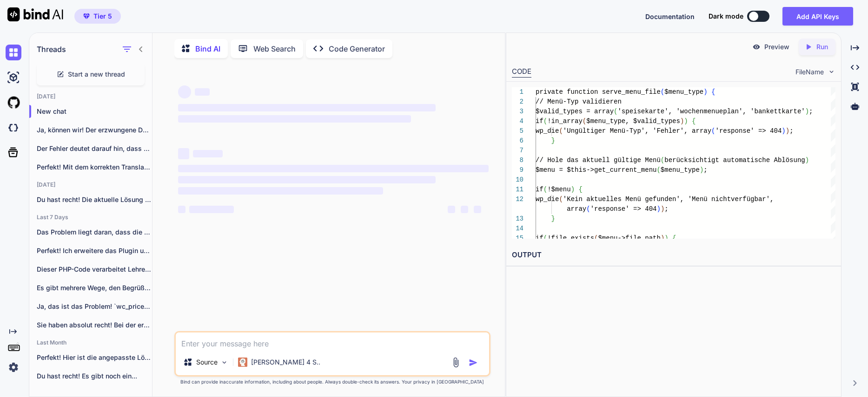 This screenshot has width=868, height=397. I want to click on h2: Last Month, so click(90, 343).